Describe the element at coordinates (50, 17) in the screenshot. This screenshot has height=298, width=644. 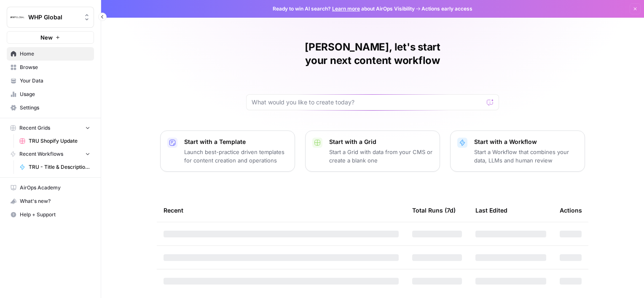
I see `button: Workspace: WHP Global` at that location.